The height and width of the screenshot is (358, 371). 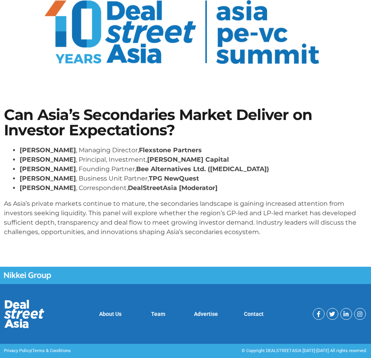 What do you see at coordinates (193, 150) in the screenshot?
I see `li: , Managing Director,` at bounding box center [193, 150].